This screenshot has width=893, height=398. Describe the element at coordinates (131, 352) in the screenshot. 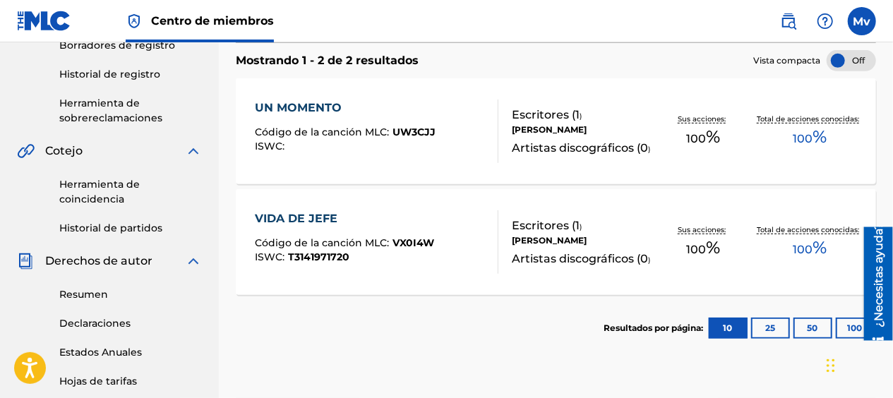

I see `a: Estados Anuales` at that location.